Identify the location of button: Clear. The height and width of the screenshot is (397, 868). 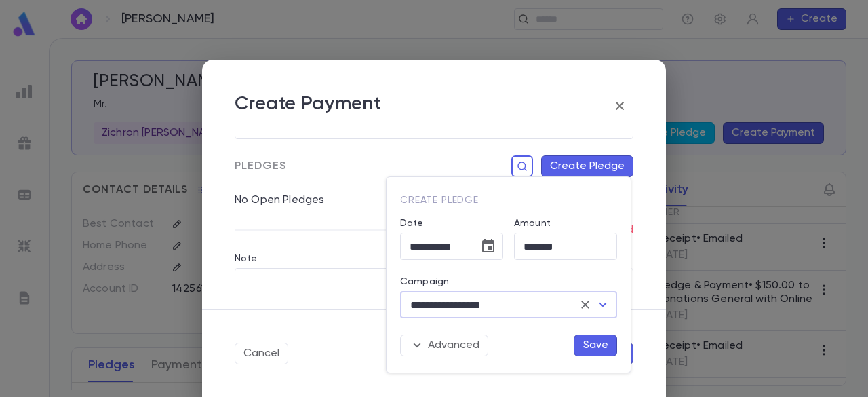
(585, 304).